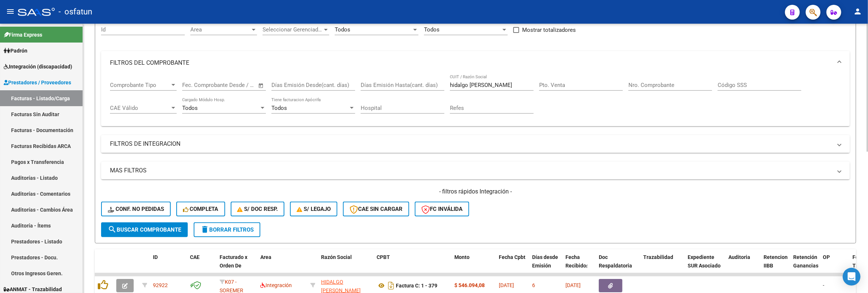 This screenshot has width=868, height=293. Describe the element at coordinates (38, 67) in the screenshot. I see `span: Integración (discapacidad)` at that location.